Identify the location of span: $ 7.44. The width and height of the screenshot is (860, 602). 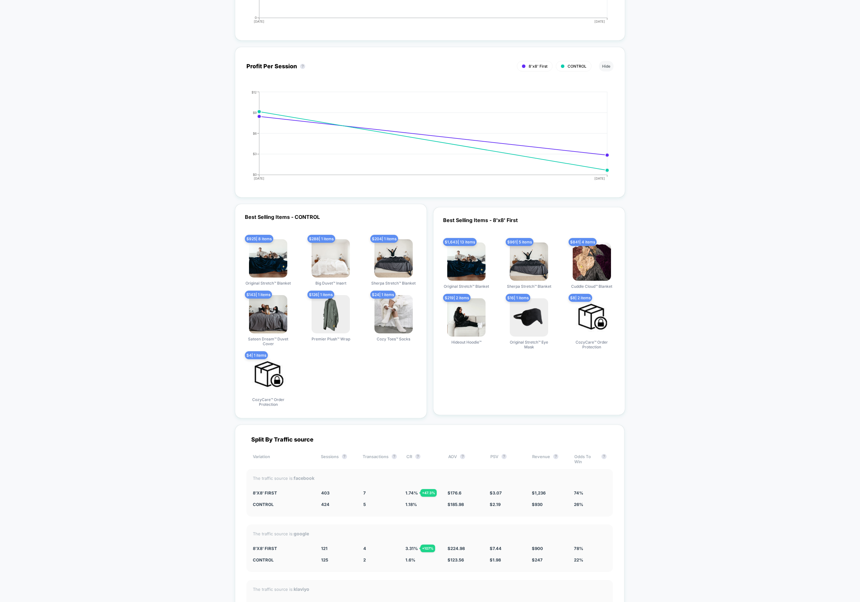
(495, 549).